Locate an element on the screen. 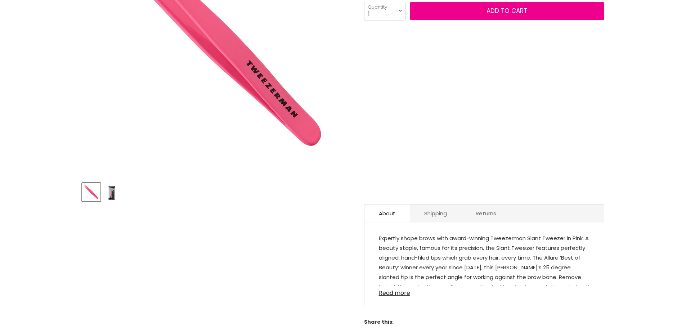  span: Add to cart is located at coordinates (507, 11).